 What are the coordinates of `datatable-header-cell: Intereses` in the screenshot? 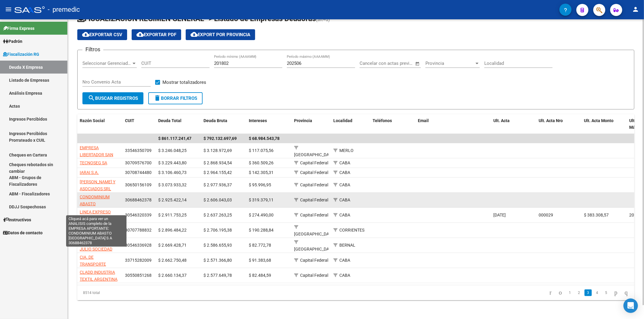 It's located at (269, 124).